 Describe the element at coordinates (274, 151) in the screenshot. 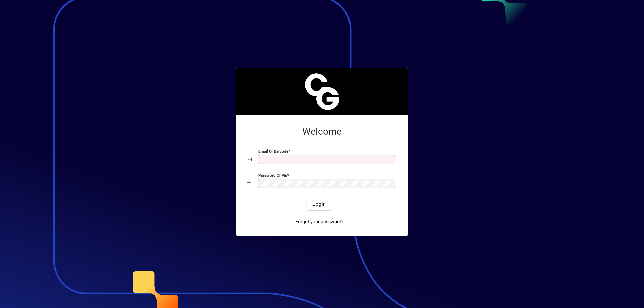

I see `mat-label: Email or Barcode` at that location.